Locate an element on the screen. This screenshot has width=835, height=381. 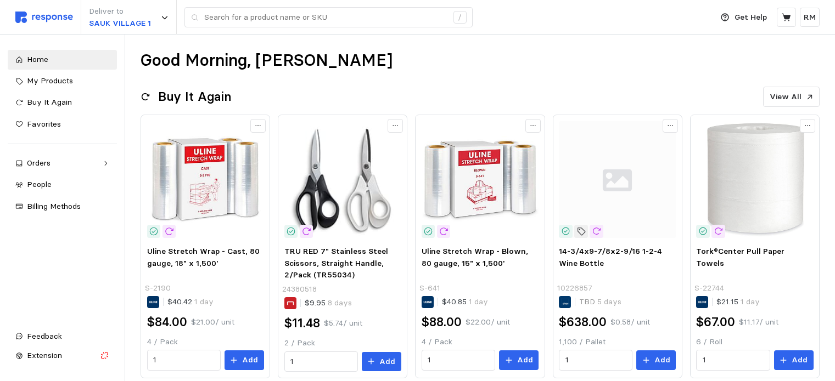
p: Get Help is located at coordinates (750, 18).